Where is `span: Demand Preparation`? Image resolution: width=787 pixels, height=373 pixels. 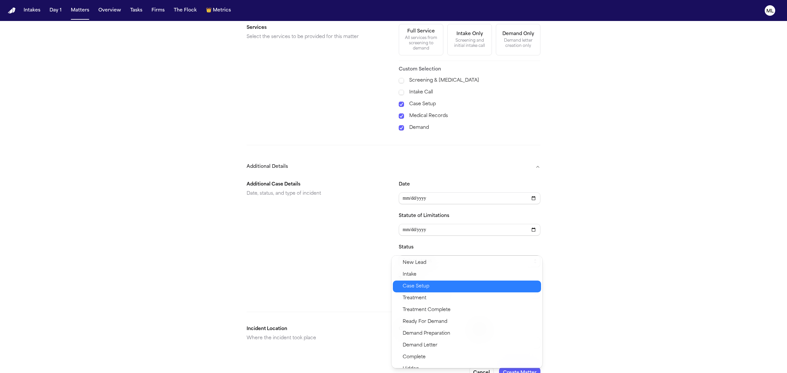
span: Demand Preparation is located at coordinates (426, 334).